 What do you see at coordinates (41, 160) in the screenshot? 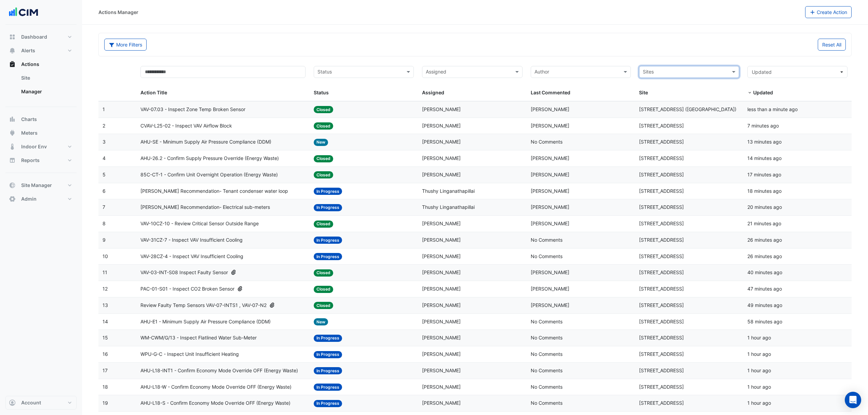
I see `button: Reports` at bounding box center [41, 160].